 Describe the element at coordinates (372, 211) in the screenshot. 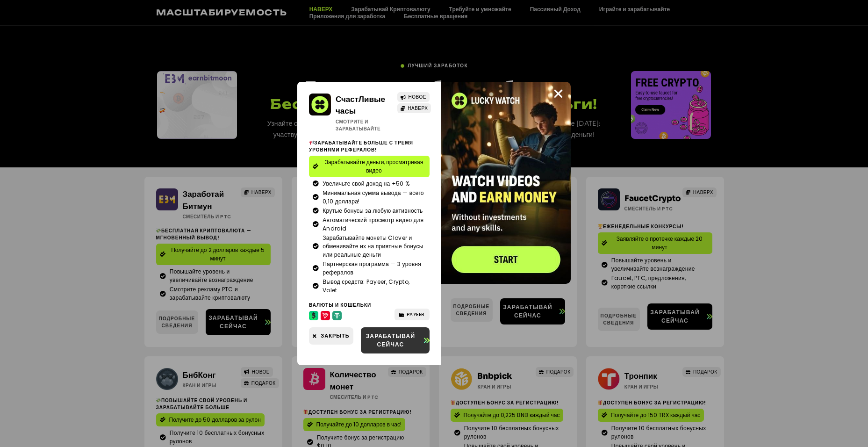

I see `span: Крутые бонусы за любую активность` at that location.